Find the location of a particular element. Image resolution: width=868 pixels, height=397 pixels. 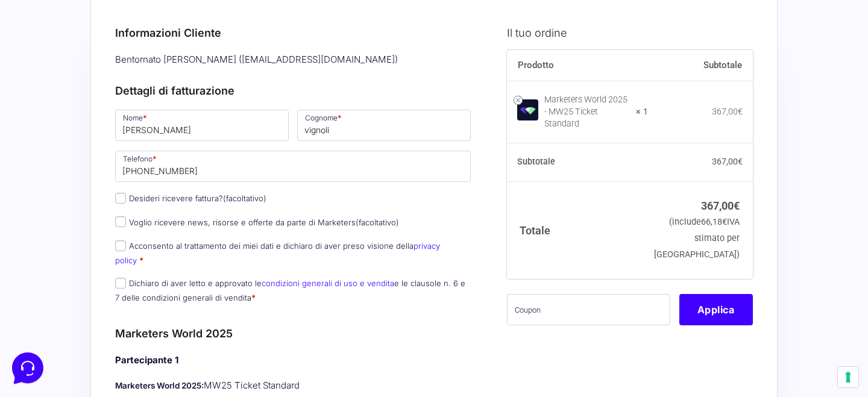

input: Voglio ricevere news, risorse e offerte da parte di Marketers(facoltativo) is located at coordinates (121, 222).